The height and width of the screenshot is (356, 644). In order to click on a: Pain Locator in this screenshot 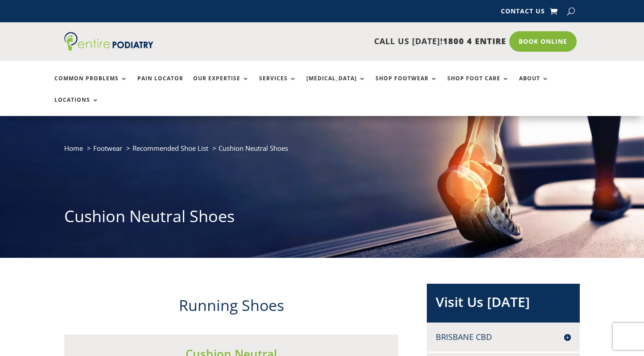, I will do `click(160, 85)`.